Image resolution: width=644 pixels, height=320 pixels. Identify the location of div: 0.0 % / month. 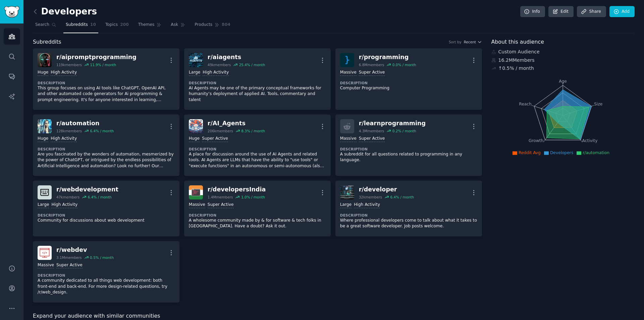
(404, 65).